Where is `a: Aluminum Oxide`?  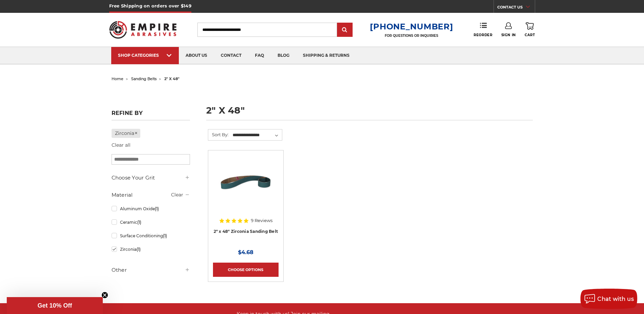 a: Aluminum Oxide is located at coordinates (150, 208).